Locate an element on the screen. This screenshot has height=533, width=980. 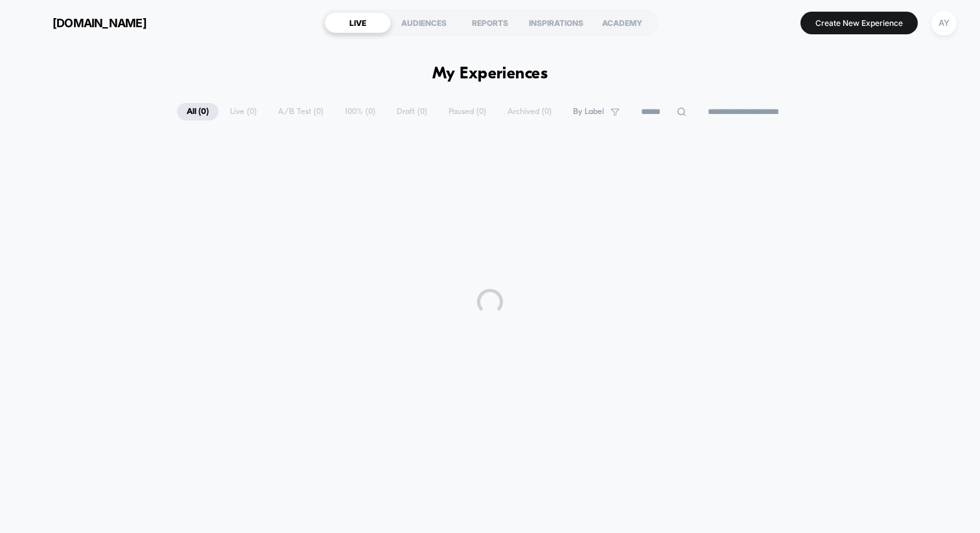
span: All ( 0 ) is located at coordinates (198, 111).